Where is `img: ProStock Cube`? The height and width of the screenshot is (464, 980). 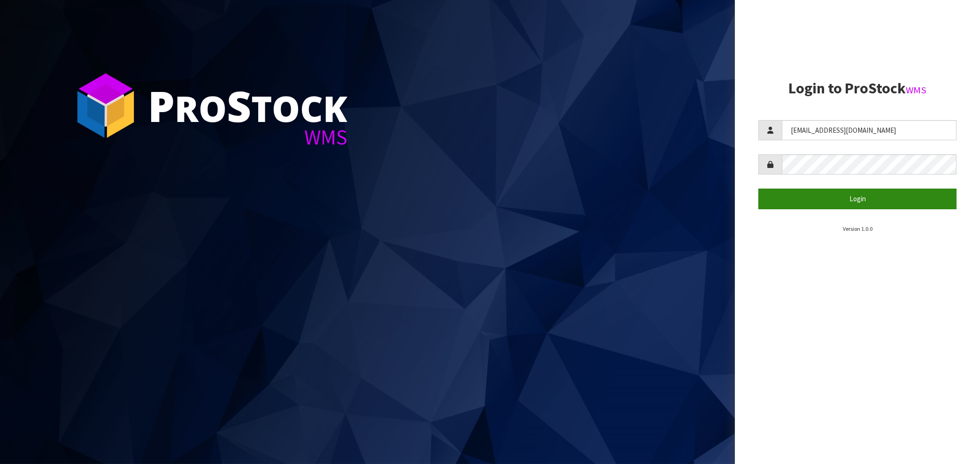 img: ProStock Cube is located at coordinates (105, 105).